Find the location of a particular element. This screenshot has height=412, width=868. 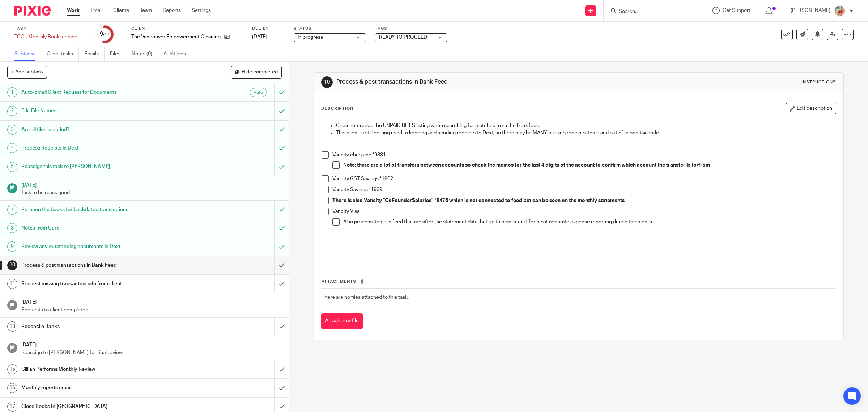

div: Auto is located at coordinates (259, 92).